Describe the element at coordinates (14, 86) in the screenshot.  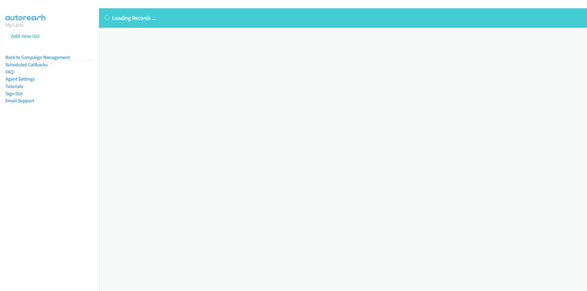
I see `a: Tutorials` at that location.